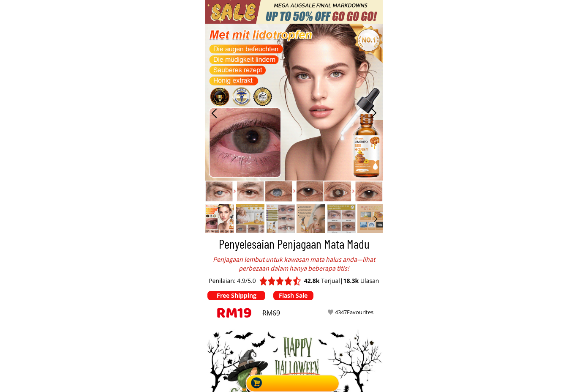 Image resolution: width=588 pixels, height=392 pixels. What do you see at coordinates (294, 264) in the screenshot?
I see `div: Penjagaan lembut untuk kawasan mata halus anda—lihat perbezaan dalam hanya beberapa titis!` at bounding box center [294, 264].